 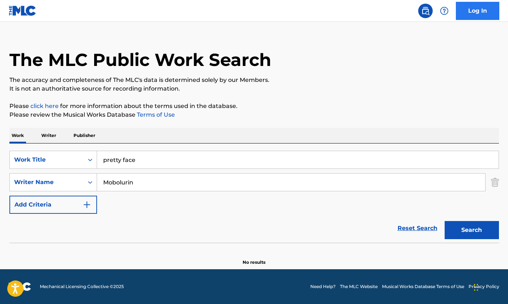 I want to click on a: Terms of Use, so click(x=155, y=114).